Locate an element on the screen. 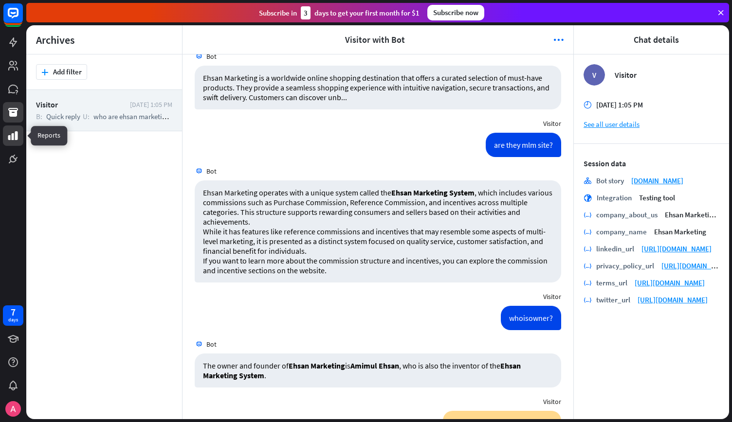 This screenshot has width=732, height=422. header: Archives is located at coordinates (104, 40).